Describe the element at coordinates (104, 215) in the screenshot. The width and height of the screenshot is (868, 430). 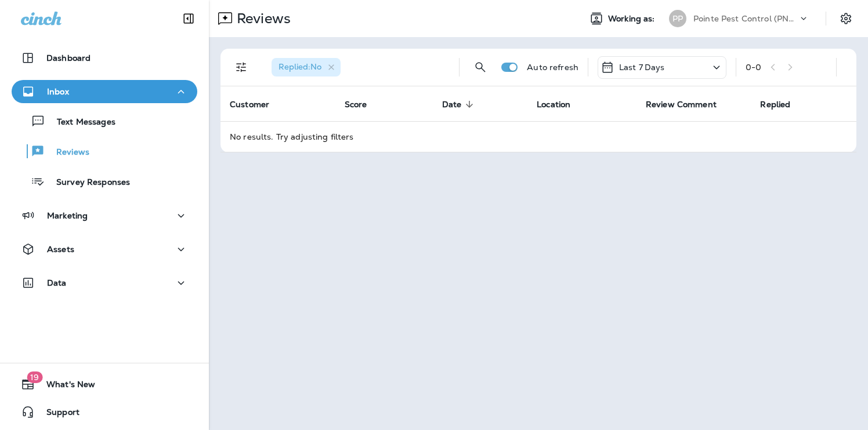
I see `button: Marketing` at that location.